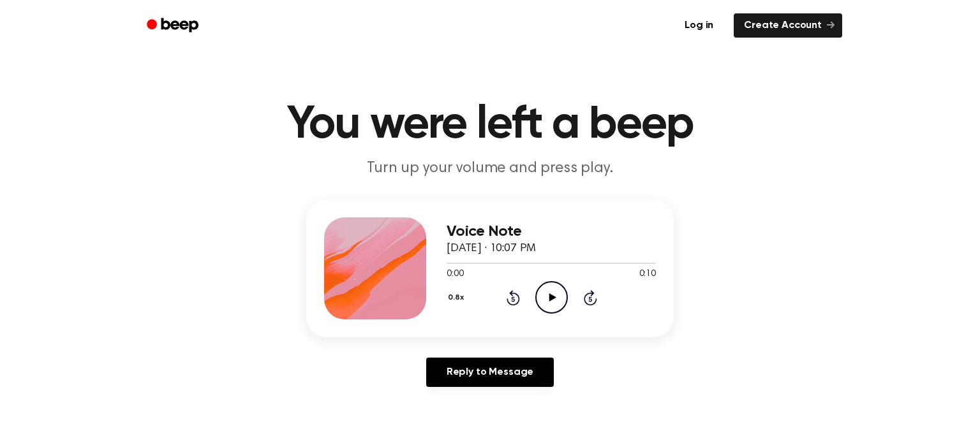 The width and height of the screenshot is (980, 443). Describe the element at coordinates (552, 232) in the screenshot. I see `h3: Voice Note` at that location.